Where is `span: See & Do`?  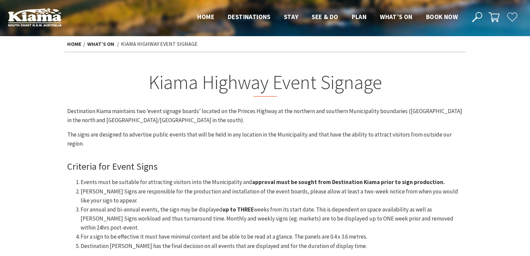
span: See & Do is located at coordinates (324, 17).